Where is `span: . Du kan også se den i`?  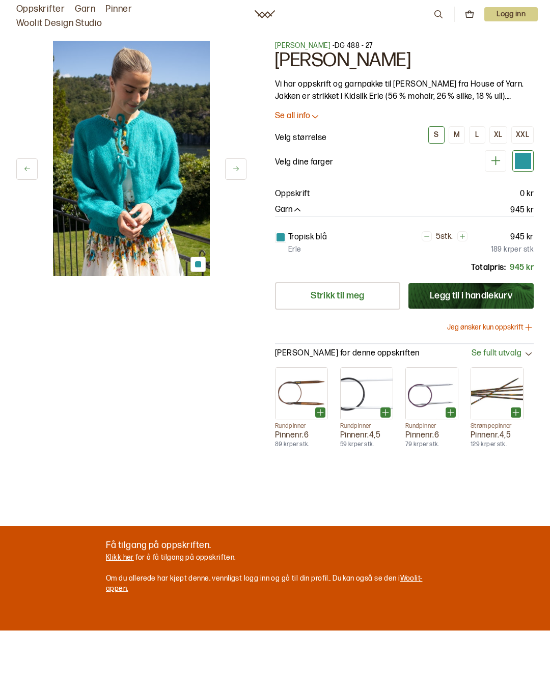 span: . Du kan også se den i is located at coordinates (364, 578).